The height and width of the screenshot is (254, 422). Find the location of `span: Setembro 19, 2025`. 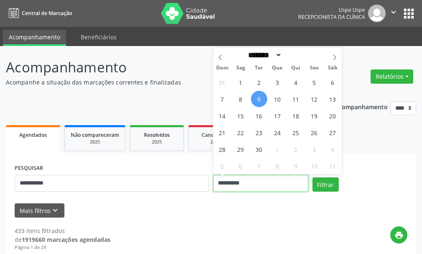

span: Setembro 19, 2025 is located at coordinates (314, 115).